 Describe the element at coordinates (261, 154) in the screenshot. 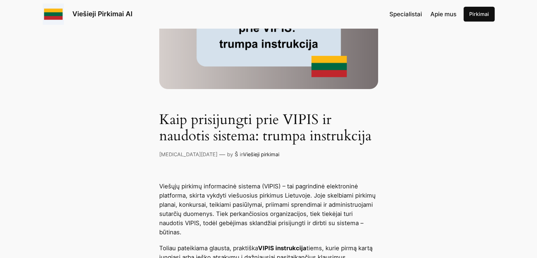

I see `a: Viešieji pirkimai` at that location.